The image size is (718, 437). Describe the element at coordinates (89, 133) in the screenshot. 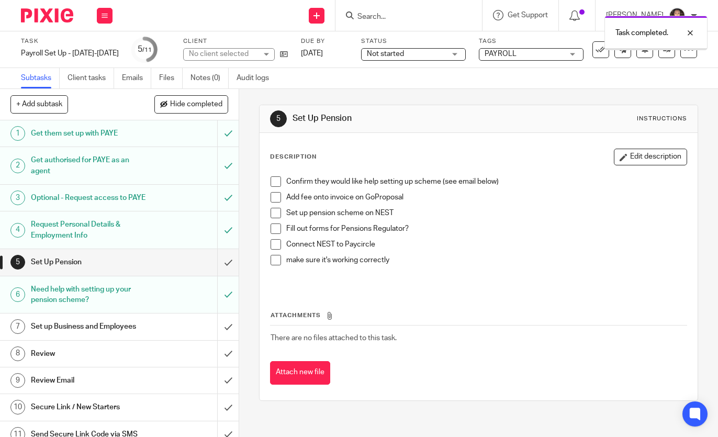

I see `h1: Get them set up with PAYE` at that location.